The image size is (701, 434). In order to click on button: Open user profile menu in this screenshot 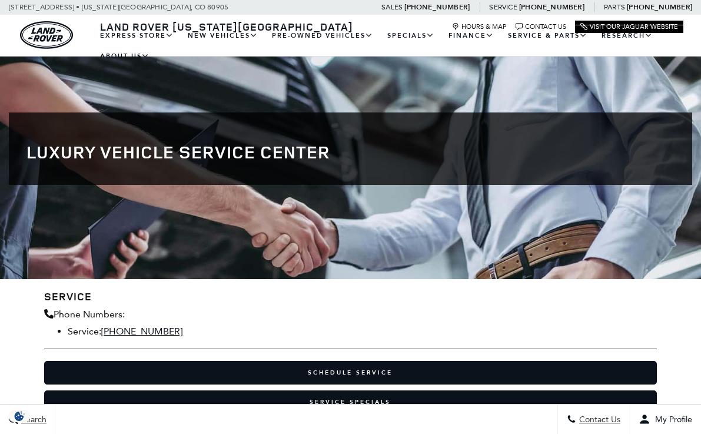, I will do `click(665, 419)`.